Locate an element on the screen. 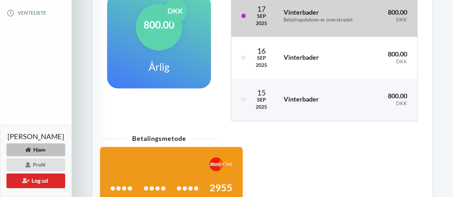 The height and width of the screenshot is (197, 453). div: Betalingsdatoen er overskredet is located at coordinates (324, 20).